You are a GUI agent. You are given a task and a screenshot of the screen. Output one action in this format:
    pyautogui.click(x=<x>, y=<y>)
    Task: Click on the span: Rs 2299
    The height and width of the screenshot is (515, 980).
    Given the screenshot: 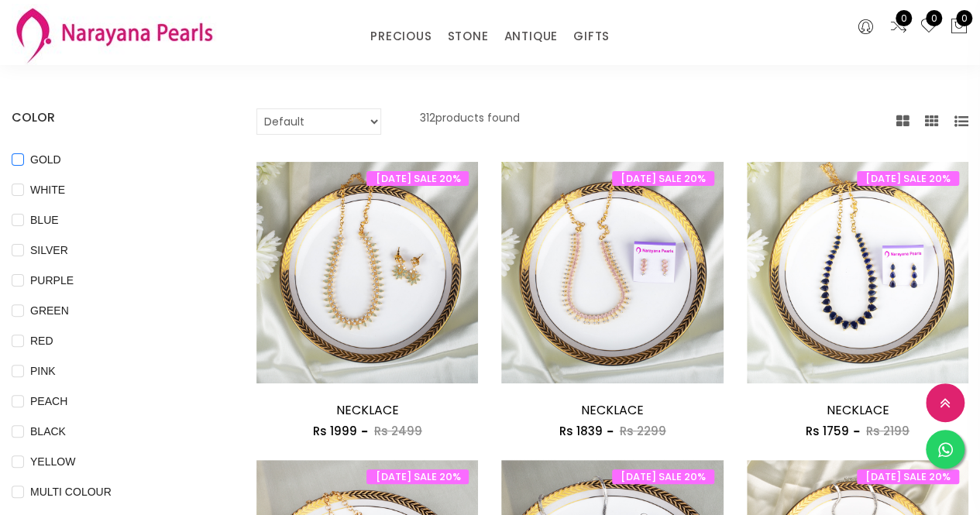 What is the action you would take?
    pyautogui.click(x=643, y=431)
    